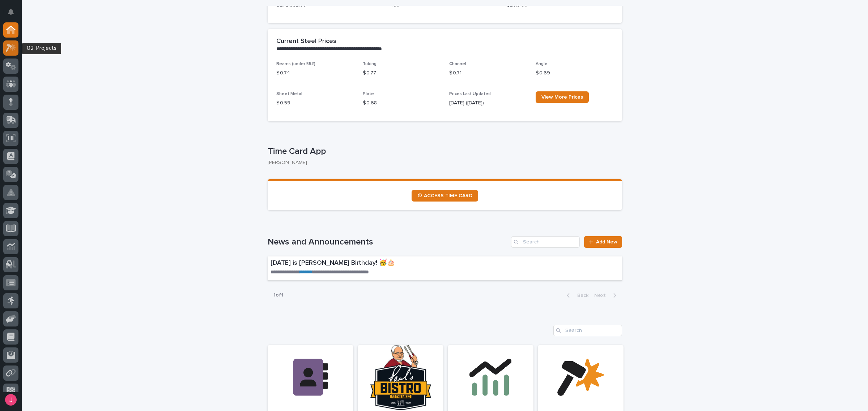  What do you see at coordinates (576, 296) in the screenshot?
I see `button: Back` at bounding box center [576, 296].